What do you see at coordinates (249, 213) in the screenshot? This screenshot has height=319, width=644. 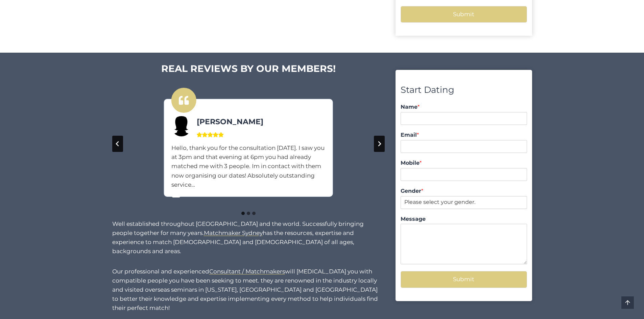 I see `button: Go to slide 2` at bounding box center [249, 213].